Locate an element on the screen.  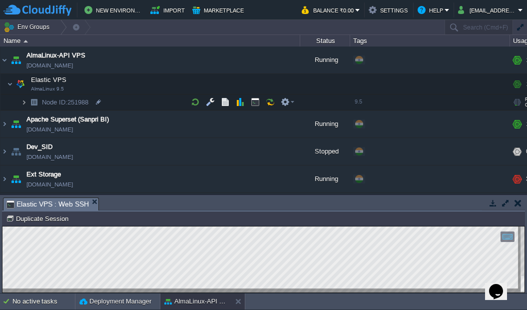
span: Ext Storage is located at coordinates (43, 174).